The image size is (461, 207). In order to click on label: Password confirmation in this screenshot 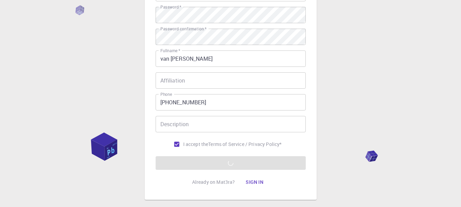, I will do `click(183, 29)`.